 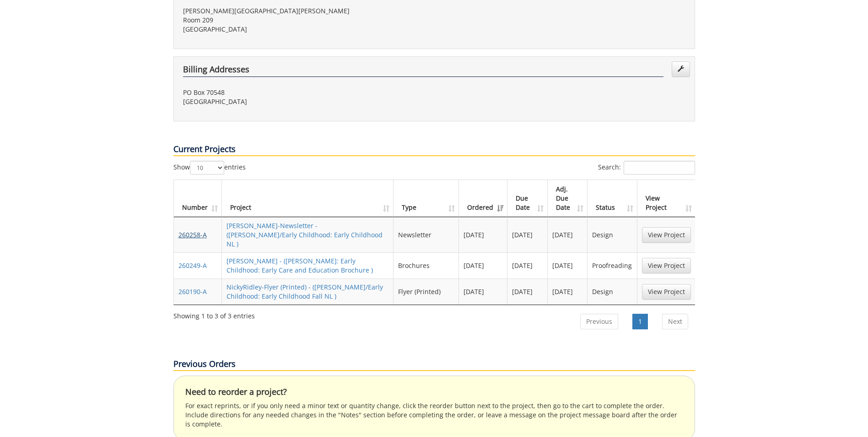 What do you see at coordinates (426, 234) in the screenshot?
I see `td: Newsletter` at bounding box center [426, 234].